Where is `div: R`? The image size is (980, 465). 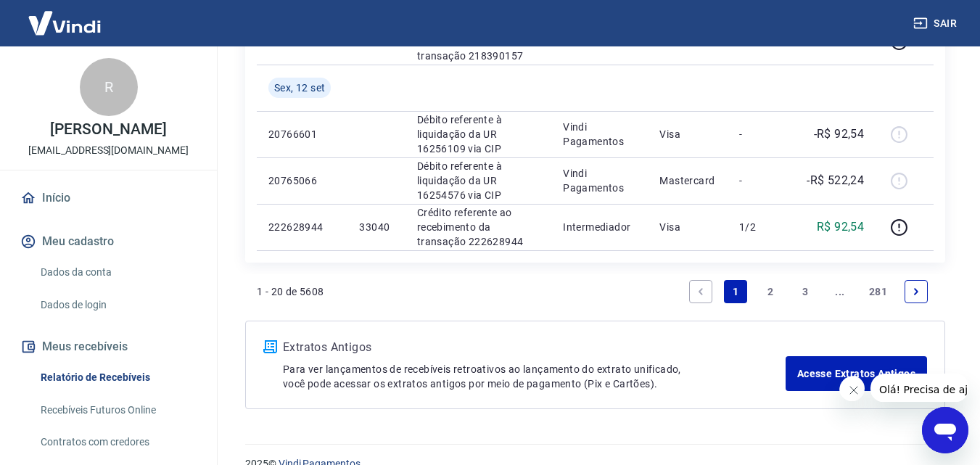
div: R is located at coordinates (109, 87).